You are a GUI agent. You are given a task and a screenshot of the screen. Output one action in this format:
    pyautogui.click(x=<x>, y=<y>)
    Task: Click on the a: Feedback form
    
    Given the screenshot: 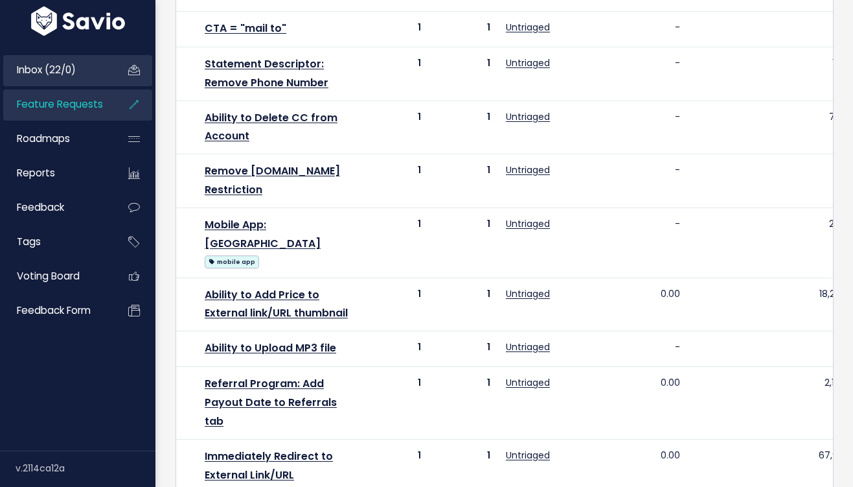 What is the action you would take?
    pyautogui.click(x=55, y=310)
    